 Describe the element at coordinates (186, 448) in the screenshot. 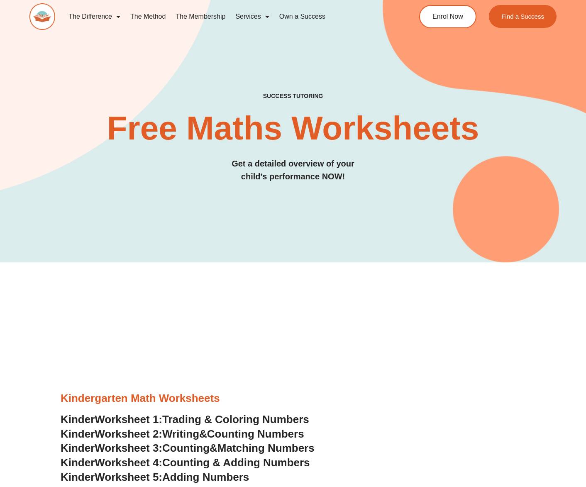

I see `span: Counting` at that location.